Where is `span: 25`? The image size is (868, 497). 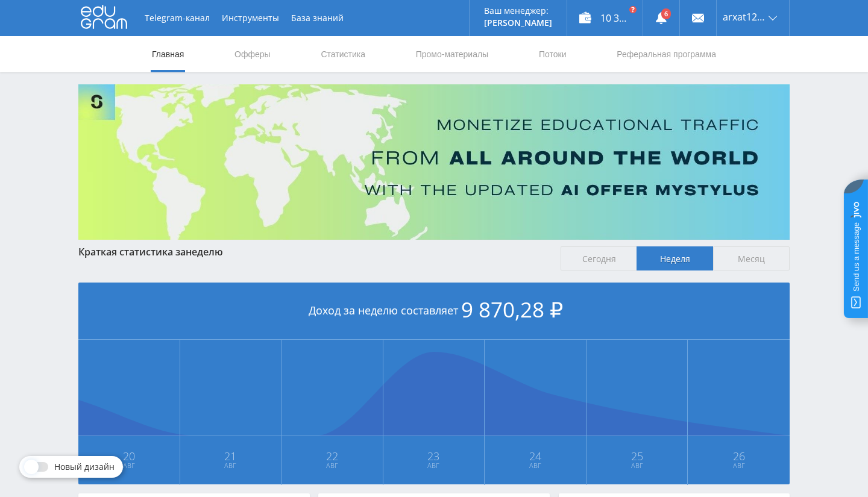 span: 25 is located at coordinates (637, 456).